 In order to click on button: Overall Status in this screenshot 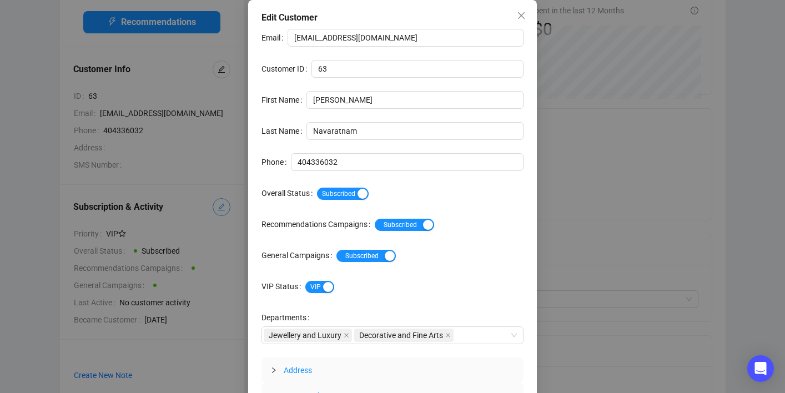, I will do `click(343, 194)`.